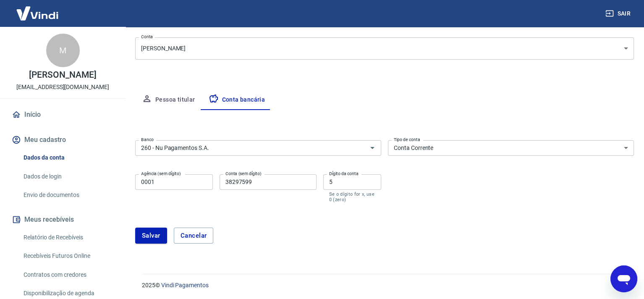  I want to click on label: Agência (sem dígito), so click(161, 173).